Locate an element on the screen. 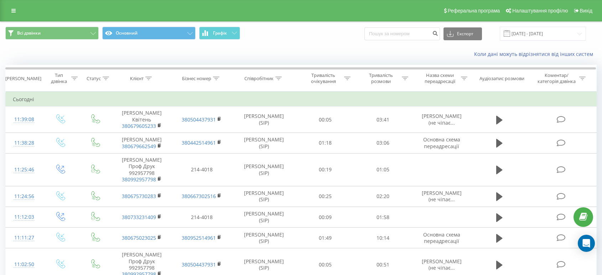  button: Всі дзвінки is located at coordinates (52, 33).